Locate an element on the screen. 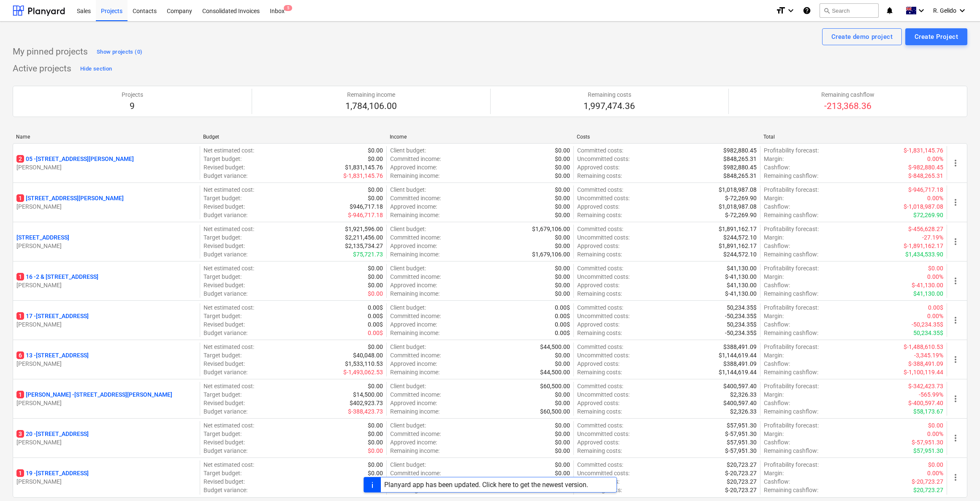 The height and width of the screenshot is (501, 980). p: -50,234.35$ is located at coordinates (927, 324).